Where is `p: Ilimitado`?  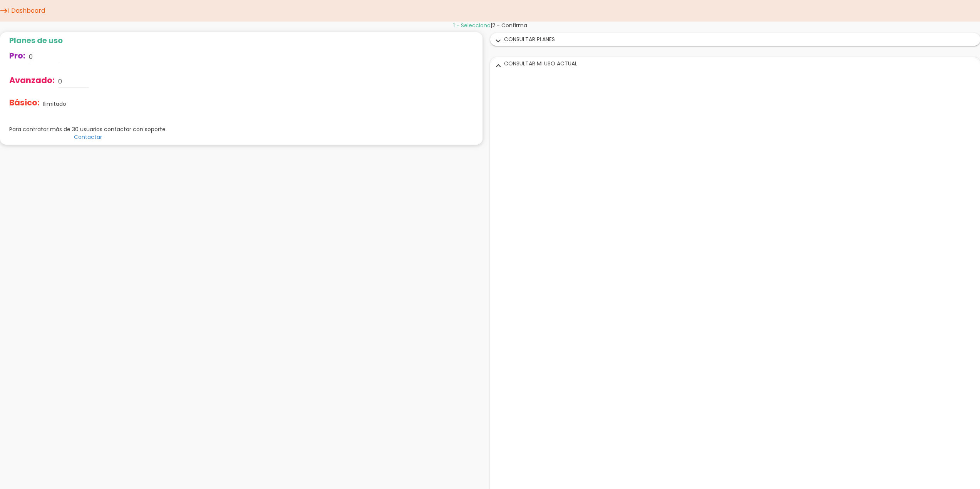 p: Ilimitado is located at coordinates (54, 104).